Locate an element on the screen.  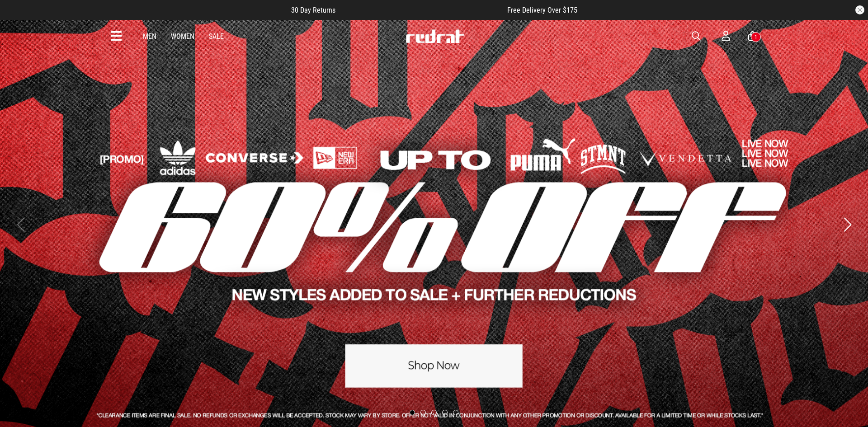
a: 1 is located at coordinates (752, 36).